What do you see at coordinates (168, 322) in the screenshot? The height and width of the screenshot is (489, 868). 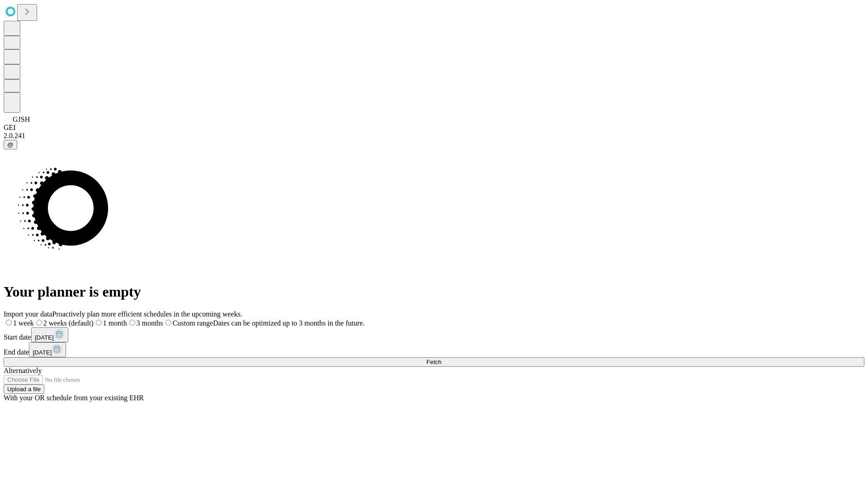 I see `input: Custom rangeDates can be optimized up to 3 months in the future.` at bounding box center [168, 322].